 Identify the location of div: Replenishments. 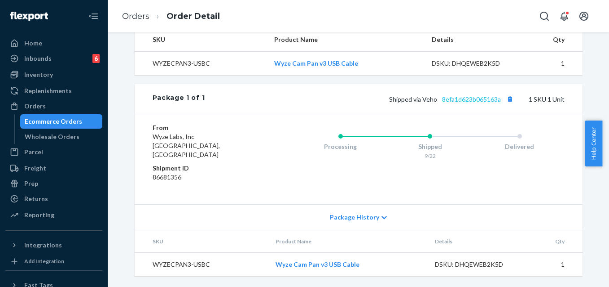
(48, 91).